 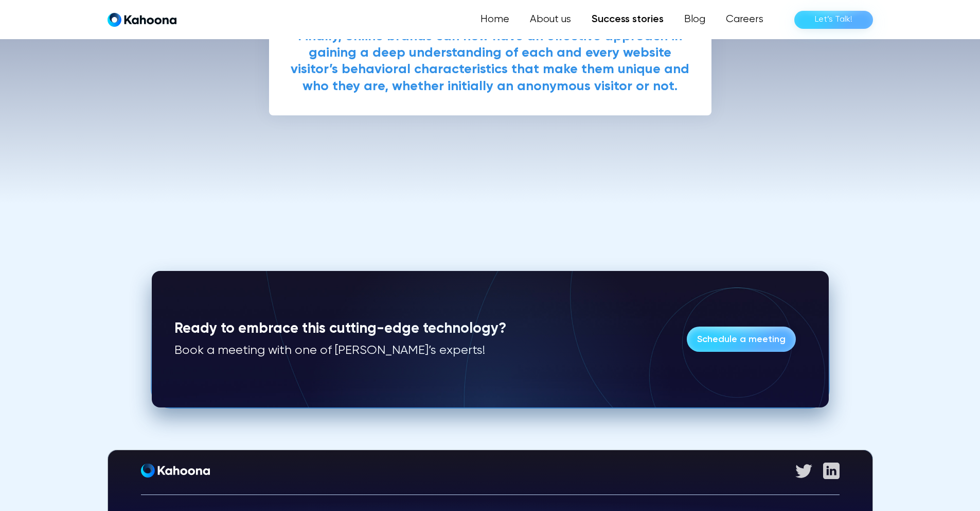 What do you see at coordinates (628, 19) in the screenshot?
I see `a: Success stories` at bounding box center [628, 19].